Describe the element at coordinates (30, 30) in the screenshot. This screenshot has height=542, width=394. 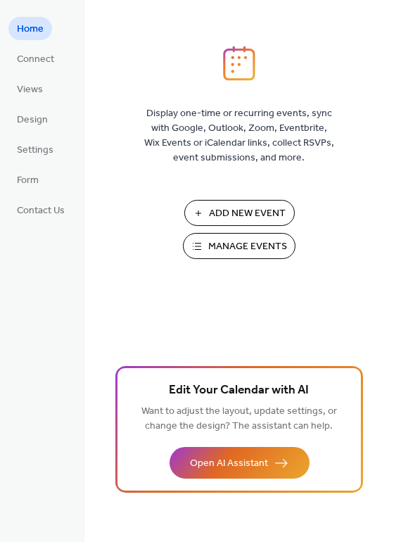
I see `span: Home` at that location.